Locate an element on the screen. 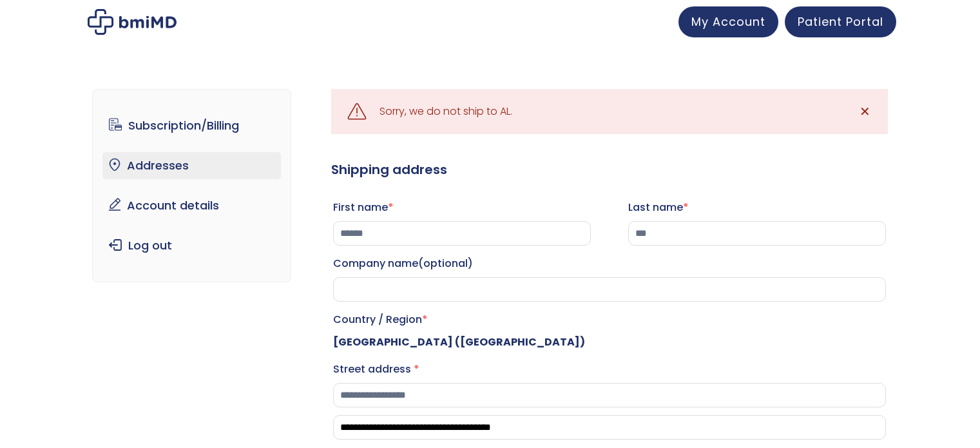 The height and width of the screenshot is (448, 980). a: Log out is located at coordinates (192, 246).